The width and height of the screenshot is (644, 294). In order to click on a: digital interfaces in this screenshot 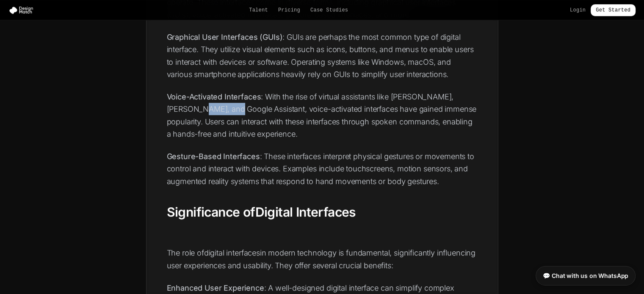, I will do `click(232, 252)`.